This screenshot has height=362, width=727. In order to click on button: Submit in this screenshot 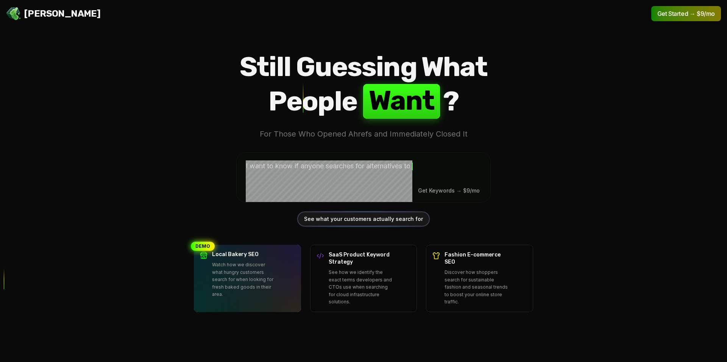, I will do `click(449, 191)`.